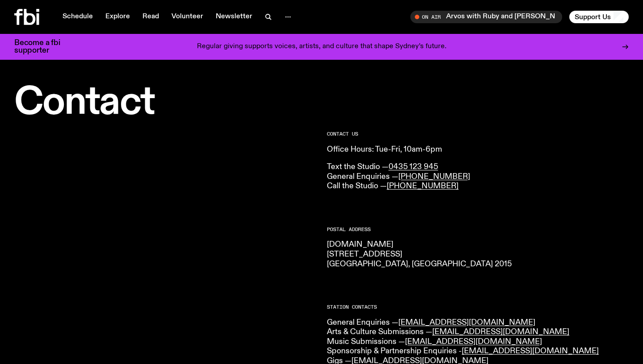 The image size is (643, 364). What do you see at coordinates (78, 17) in the screenshot?
I see `a: Schedule` at bounding box center [78, 17].